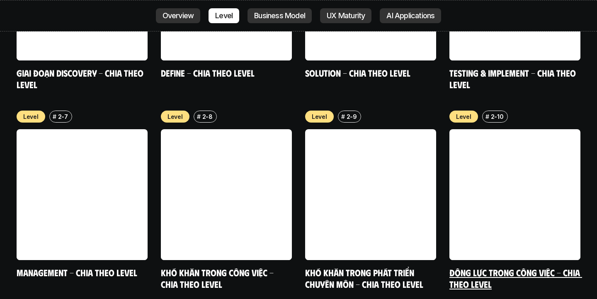 This screenshot has width=597, height=299. I want to click on a: Management - Chia theo level, so click(77, 272).